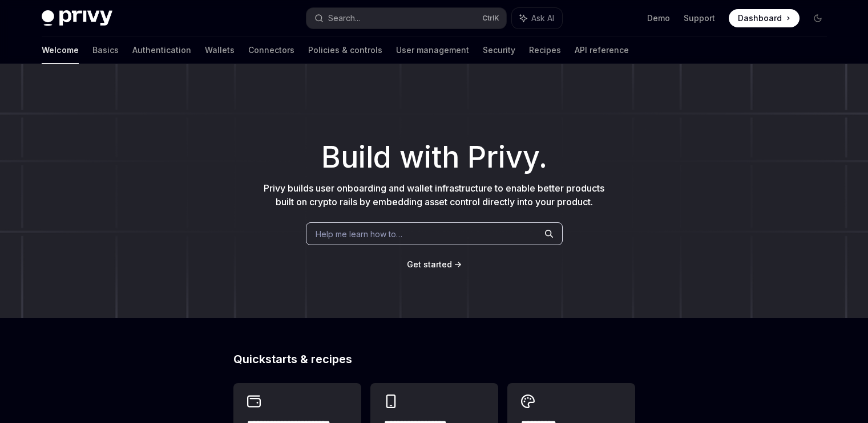  Describe the element at coordinates (537, 18) in the screenshot. I see `button: Ask AI` at that location.